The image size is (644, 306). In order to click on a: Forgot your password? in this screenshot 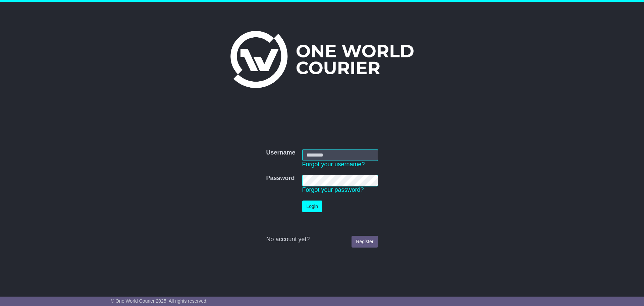, I will do `click(333, 190)`.